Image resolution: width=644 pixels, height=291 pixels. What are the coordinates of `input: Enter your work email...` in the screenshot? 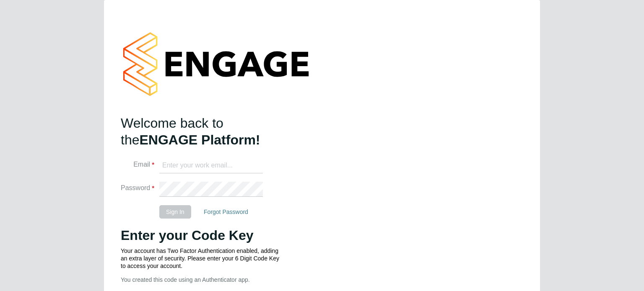 It's located at (210, 166).